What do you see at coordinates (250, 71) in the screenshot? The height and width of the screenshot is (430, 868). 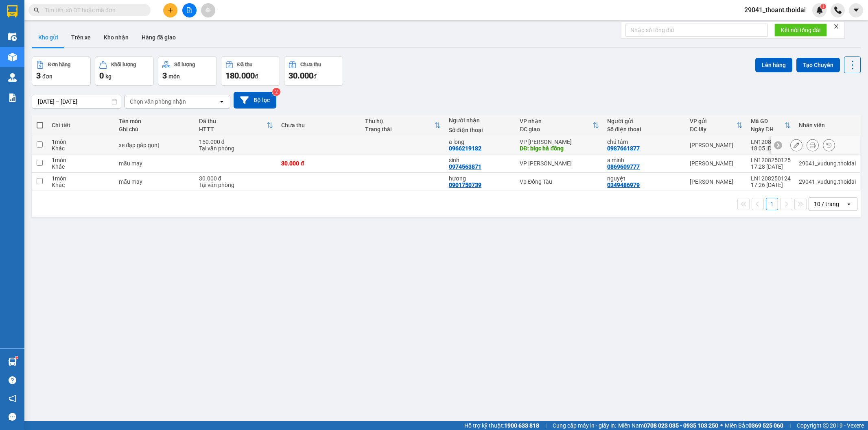 I see `button: Đã thu180.000đ` at bounding box center [250, 71].